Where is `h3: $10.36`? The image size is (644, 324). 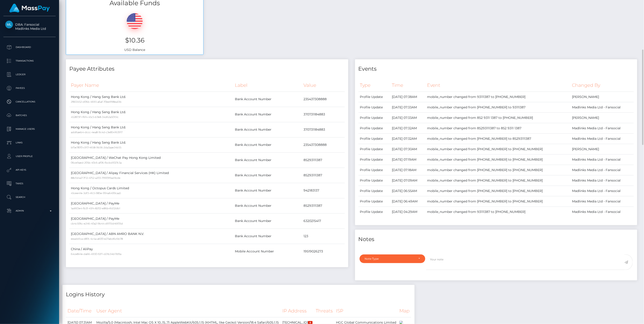 h3: $10.36 is located at coordinates (135, 40).